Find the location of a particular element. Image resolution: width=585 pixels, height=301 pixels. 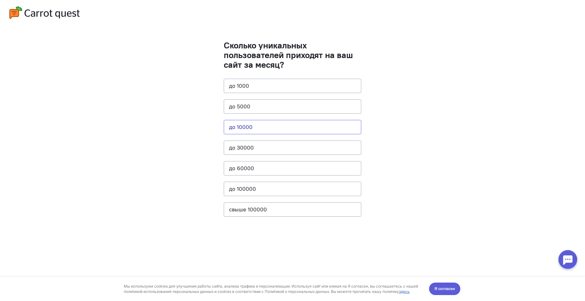

button: свыше 100000 is located at coordinates (292, 210).